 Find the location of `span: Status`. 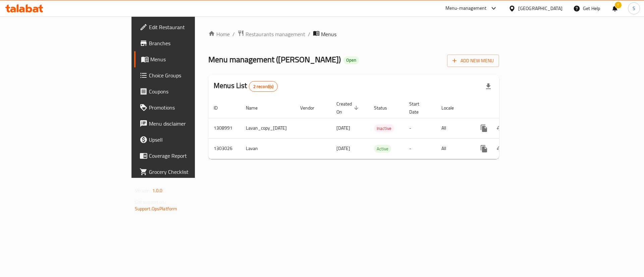

span: Status is located at coordinates (385, 108).